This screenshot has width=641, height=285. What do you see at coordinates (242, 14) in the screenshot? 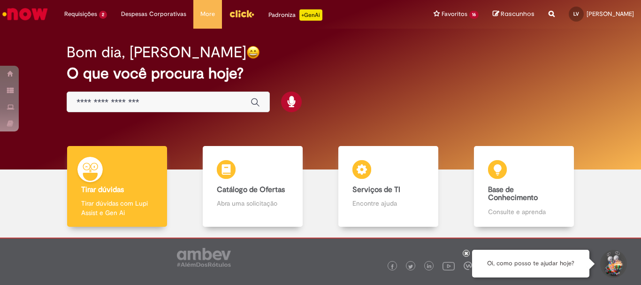
I see `img: click_logo_yellow_360x200.png` at bounding box center [242, 14].